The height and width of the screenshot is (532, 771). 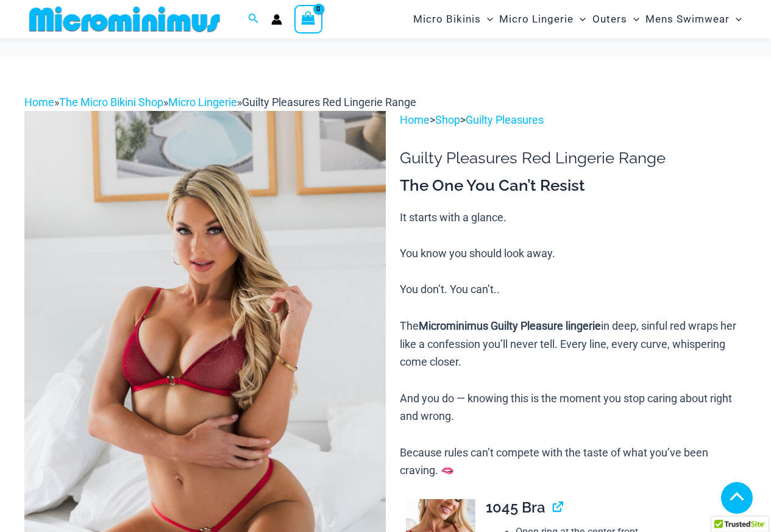 What do you see at coordinates (536, 19) in the screenshot?
I see `span: Micro Lingerie` at bounding box center [536, 19].